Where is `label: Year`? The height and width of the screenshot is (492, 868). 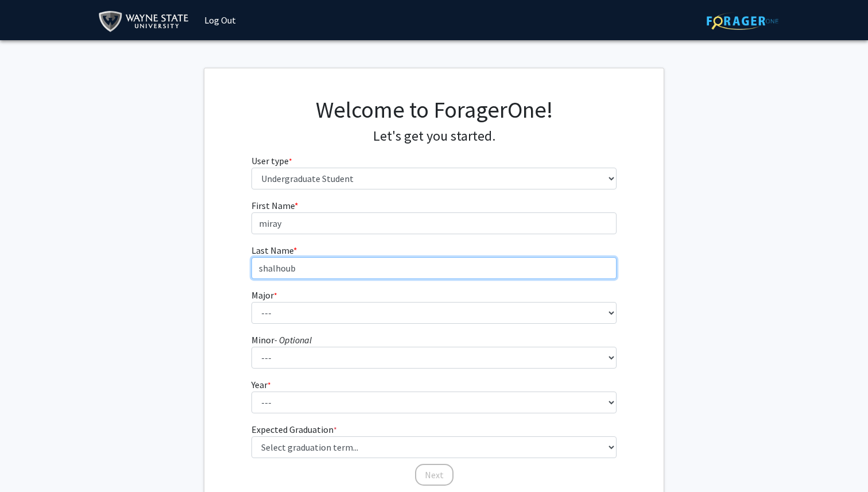 label: Year is located at coordinates (261, 385).